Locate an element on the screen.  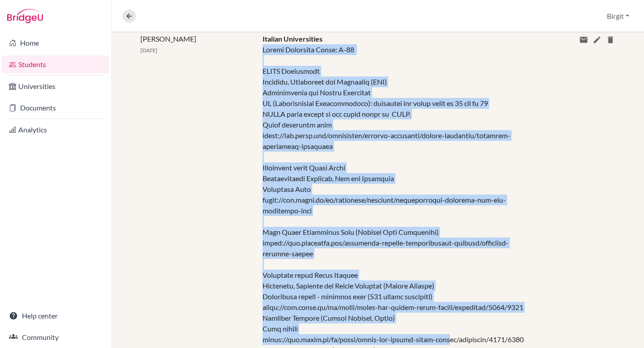
a: Analytics is located at coordinates (56, 130).